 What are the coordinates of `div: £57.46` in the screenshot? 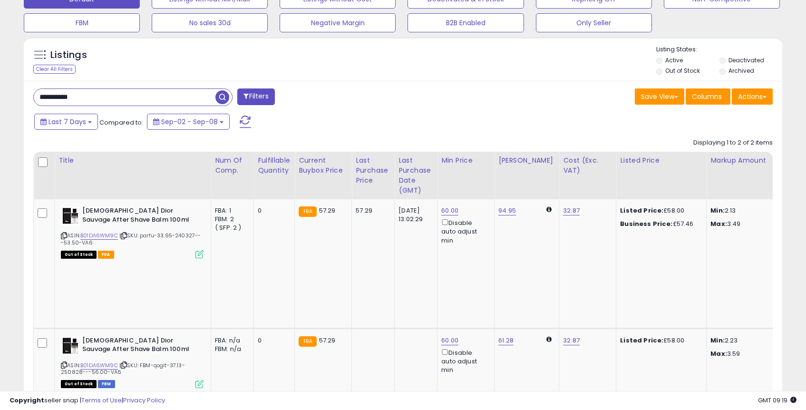 It's located at (660, 224).